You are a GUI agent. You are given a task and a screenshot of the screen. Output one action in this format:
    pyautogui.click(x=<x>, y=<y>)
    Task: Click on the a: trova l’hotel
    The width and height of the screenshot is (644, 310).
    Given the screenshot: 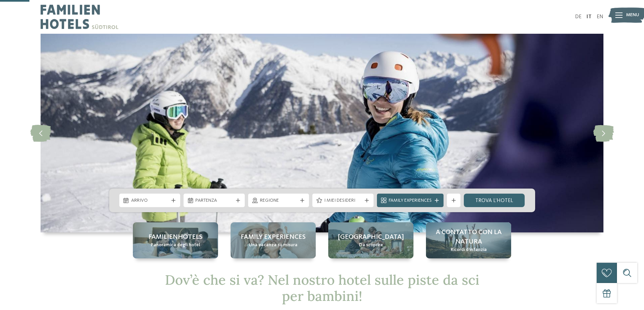 What is the action you would take?
    pyautogui.click(x=494, y=200)
    